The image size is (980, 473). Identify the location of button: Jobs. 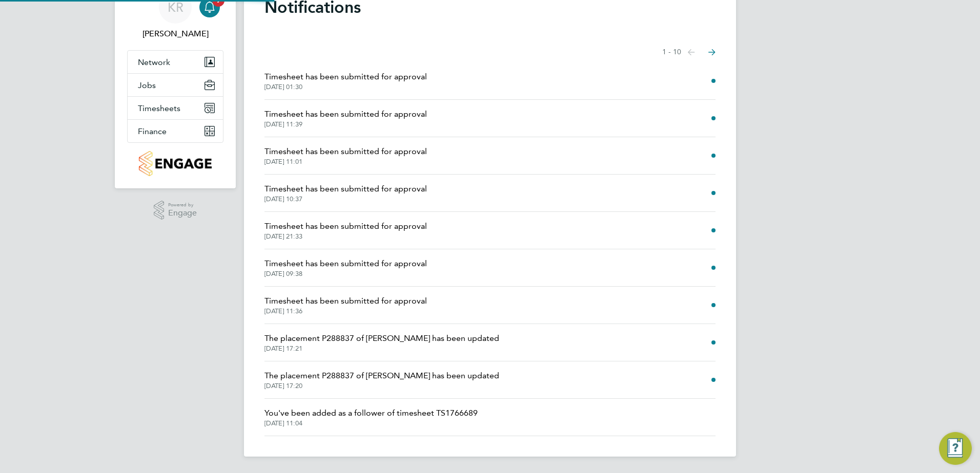
(175, 85).